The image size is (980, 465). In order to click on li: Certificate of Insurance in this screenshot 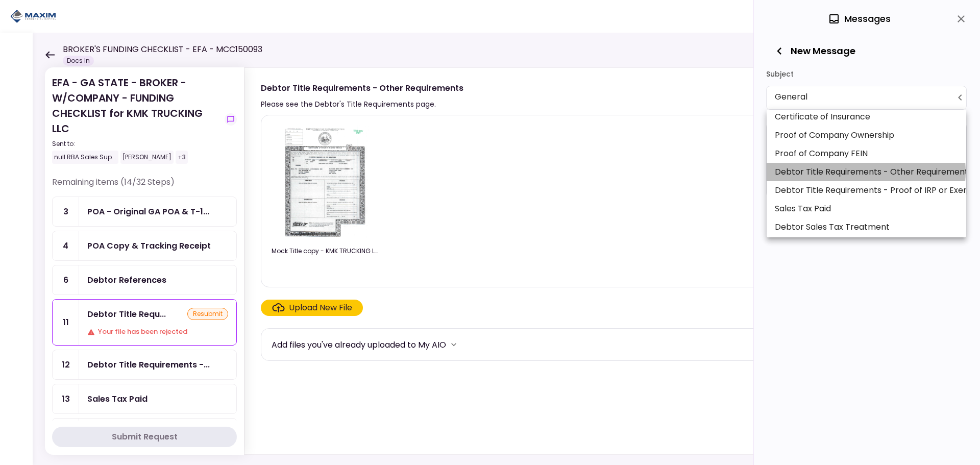, I will do `click(866, 117)`.